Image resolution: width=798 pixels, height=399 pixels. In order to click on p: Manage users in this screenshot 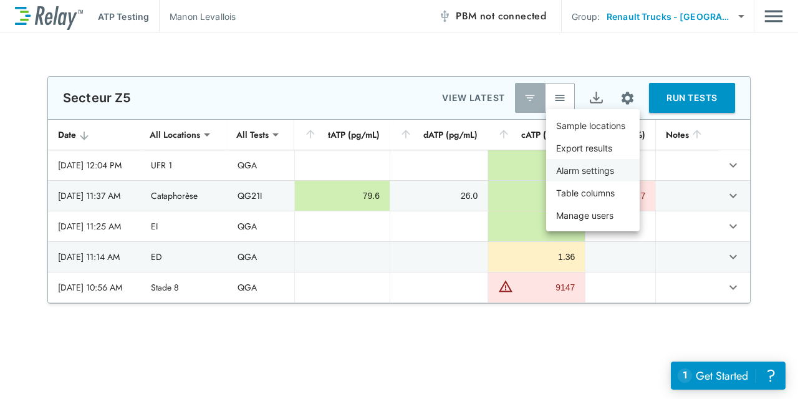, I will do `click(585, 215)`.